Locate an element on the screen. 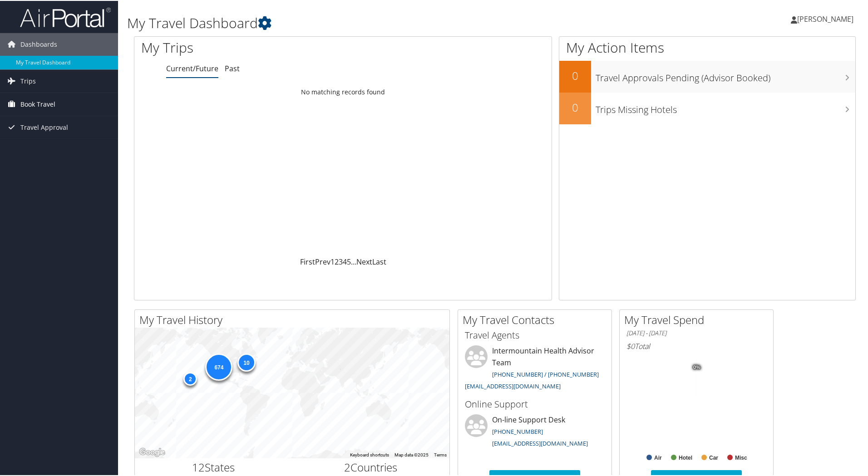 The height and width of the screenshot is (476, 868). span: Map data ©2025 is located at coordinates (411, 454).